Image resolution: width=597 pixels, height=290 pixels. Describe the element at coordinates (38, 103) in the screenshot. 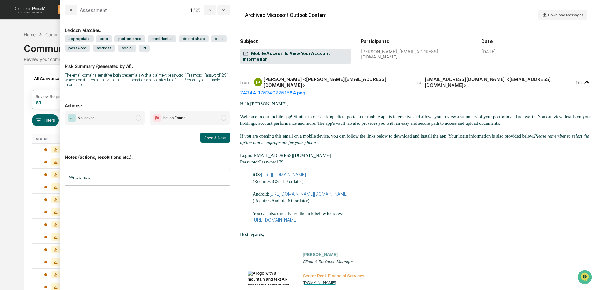

I see `div: 63` at that location.